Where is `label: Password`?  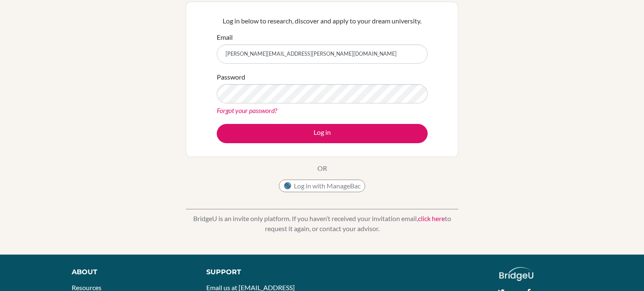
label: Password is located at coordinates (231, 77).